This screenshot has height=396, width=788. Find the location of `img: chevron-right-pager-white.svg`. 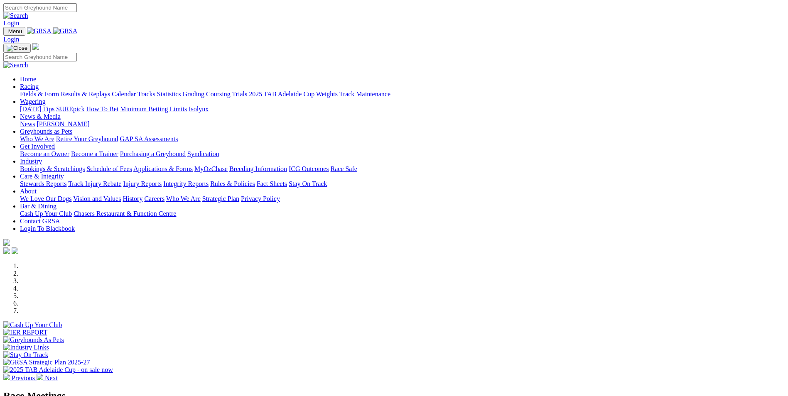

img: chevron-right-pager-white.svg is located at coordinates (40, 377).